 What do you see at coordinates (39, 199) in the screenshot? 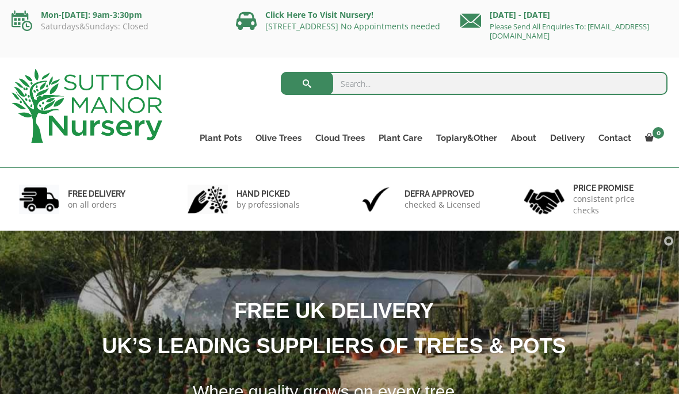
I see `img: 1.jpg` at bounding box center [39, 199].